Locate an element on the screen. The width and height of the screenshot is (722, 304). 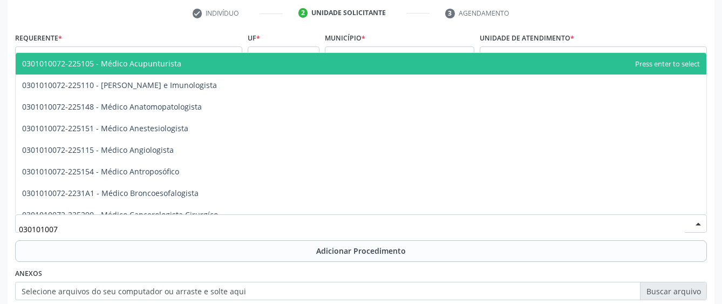
span: 0301010072-2231A1 - Médico Broncoesofalogista is located at coordinates (110, 193).